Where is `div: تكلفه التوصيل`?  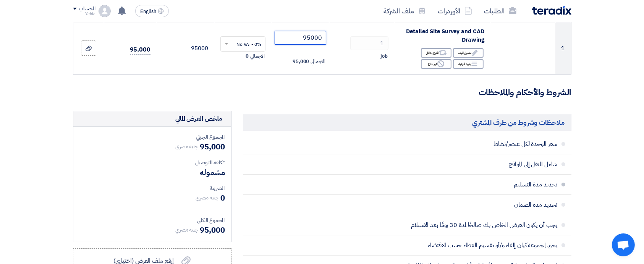
div: تكلفه التوصيل is located at coordinates (152, 162).